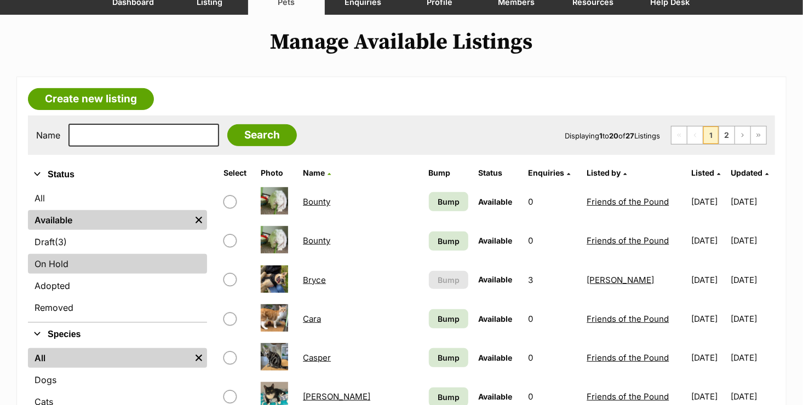 The width and height of the screenshot is (803, 405). I want to click on span: Previous page, so click(695, 135).